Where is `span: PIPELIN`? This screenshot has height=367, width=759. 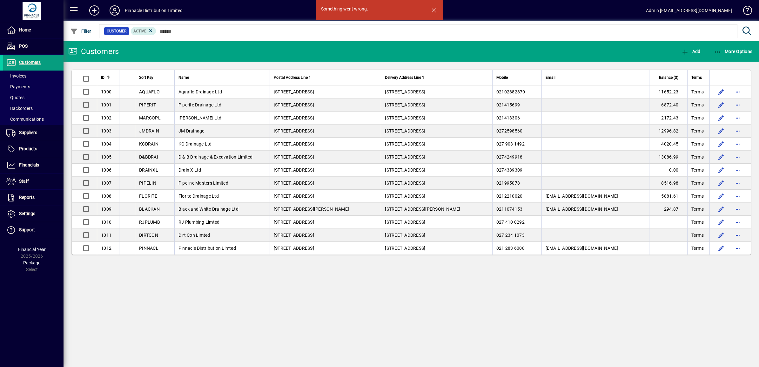
span: PIPELIN is located at coordinates (148, 183).